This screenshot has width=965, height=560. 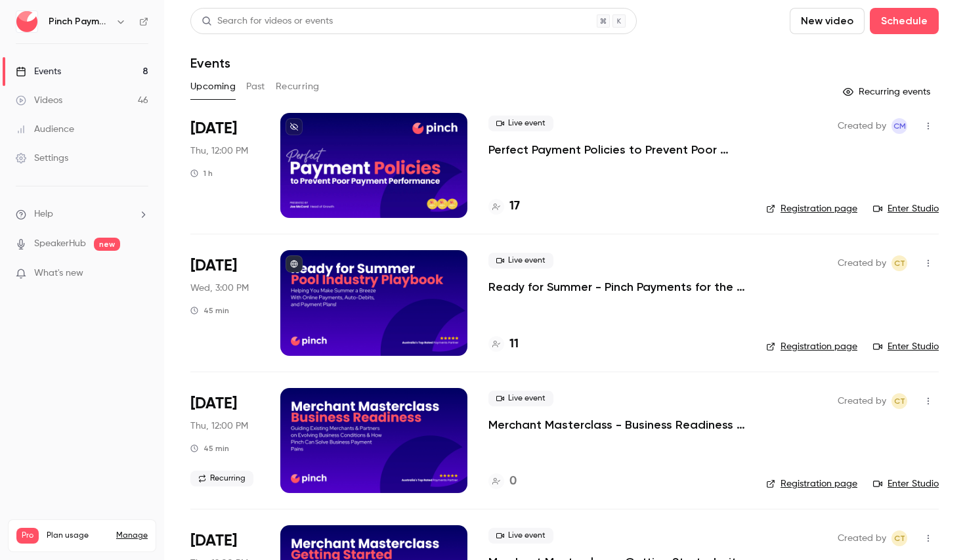 I want to click on span: new, so click(x=107, y=244).